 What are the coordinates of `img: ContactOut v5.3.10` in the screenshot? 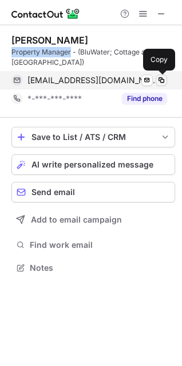 It's located at (46, 14).